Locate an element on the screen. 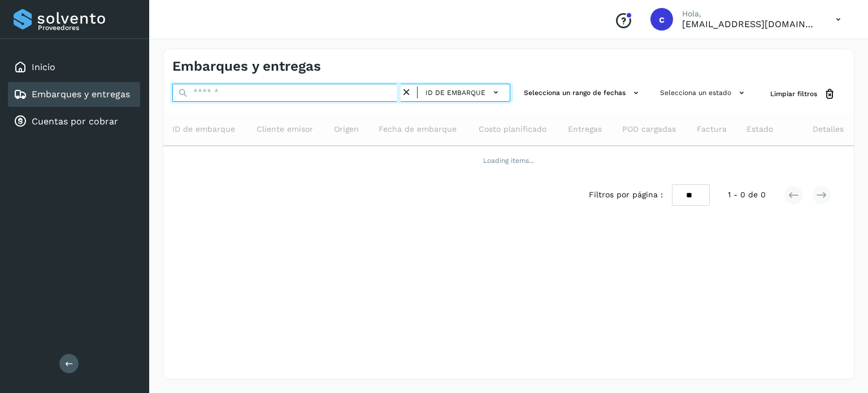  a: Cuentas por cobrar is located at coordinates (75, 121).